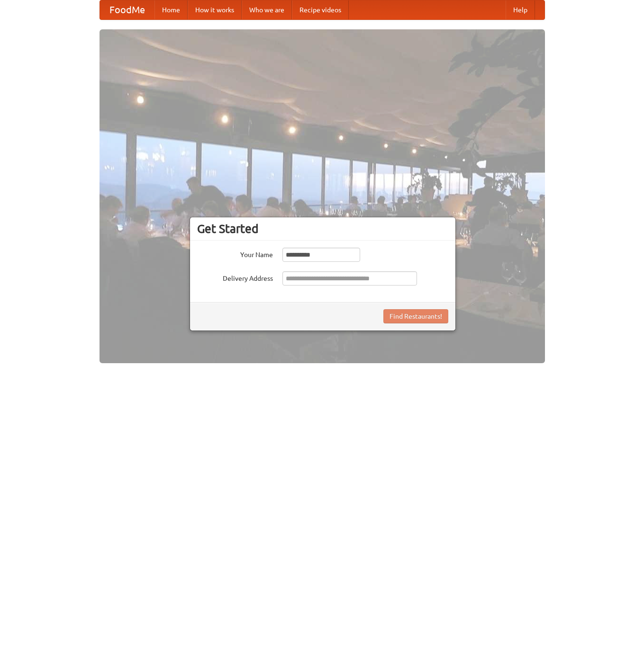 This screenshot has height=670, width=644. I want to click on a: FoodMe, so click(127, 10).